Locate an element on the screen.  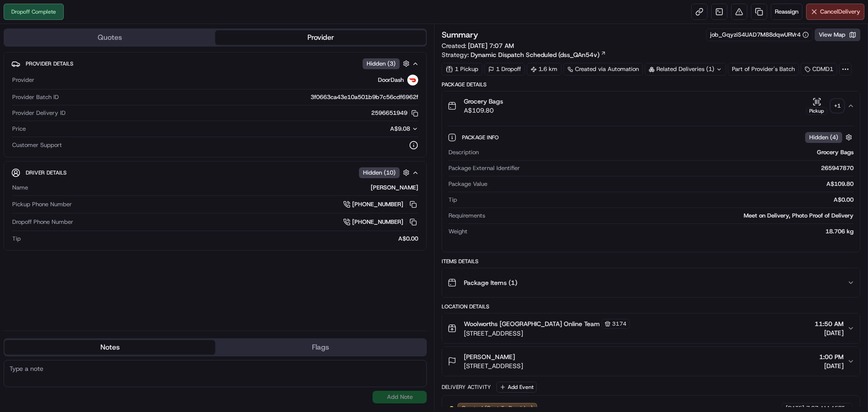
button: Grocery BagsA$109.80Pickup+1 is located at coordinates (651, 106).